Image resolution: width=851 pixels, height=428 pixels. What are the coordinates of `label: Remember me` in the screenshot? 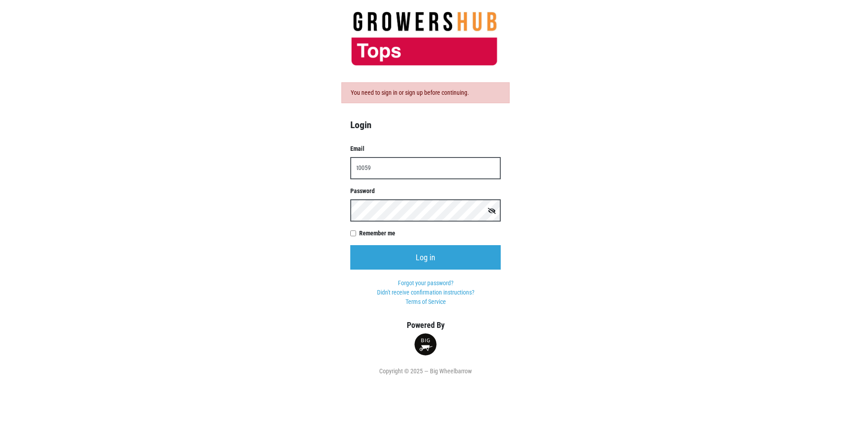 It's located at (430, 233).